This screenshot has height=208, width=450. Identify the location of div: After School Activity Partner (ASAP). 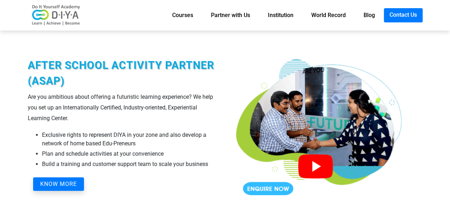
(124, 73).